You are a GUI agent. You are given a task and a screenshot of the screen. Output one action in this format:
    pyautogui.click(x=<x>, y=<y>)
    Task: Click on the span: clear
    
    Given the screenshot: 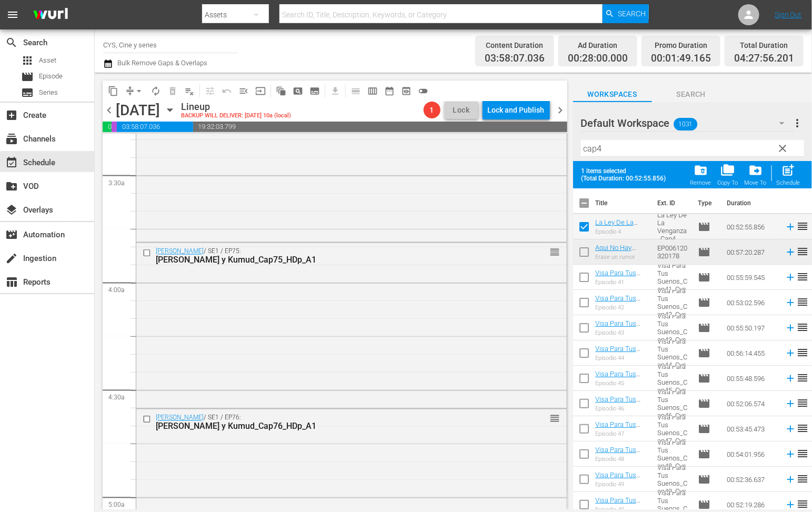 What is the action you would take?
    pyautogui.click(x=783, y=149)
    